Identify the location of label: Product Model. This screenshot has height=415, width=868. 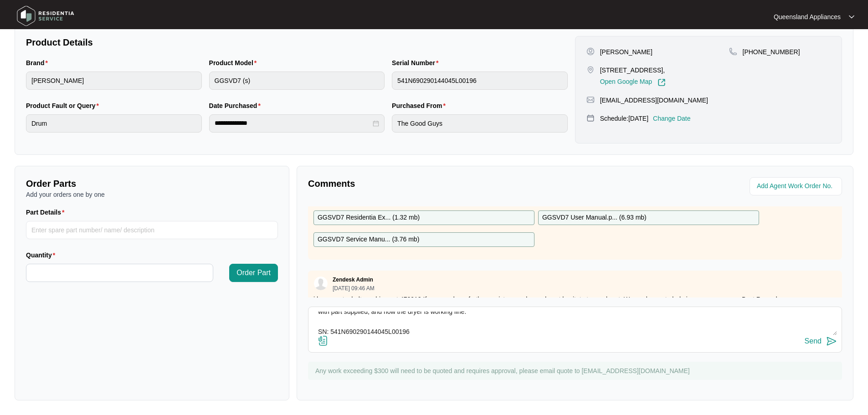
(235, 62).